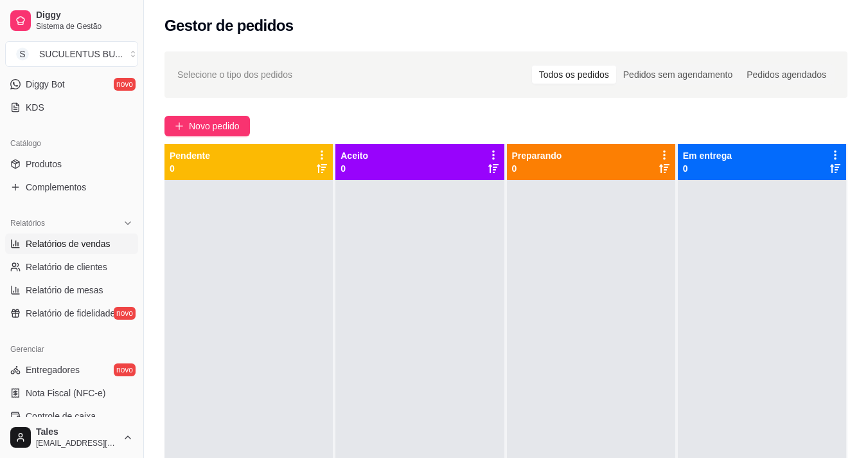 This screenshot has height=458, width=868. I want to click on span: Controle de caixa, so click(60, 416).